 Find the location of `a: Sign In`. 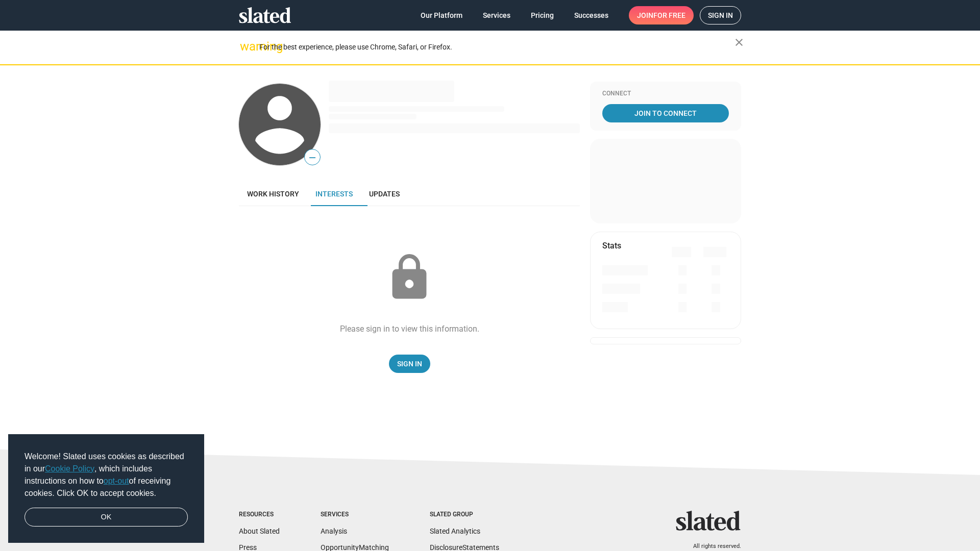

a: Sign In is located at coordinates (409, 363).